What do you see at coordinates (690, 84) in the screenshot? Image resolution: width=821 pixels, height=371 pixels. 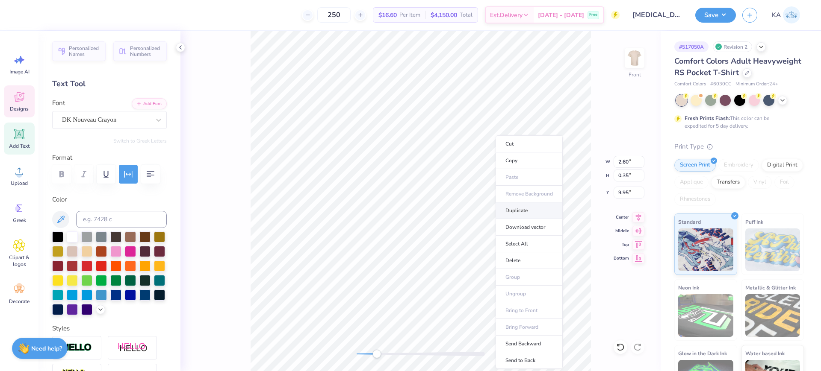 I see `span: Comfort Colors` at bounding box center [690, 84].